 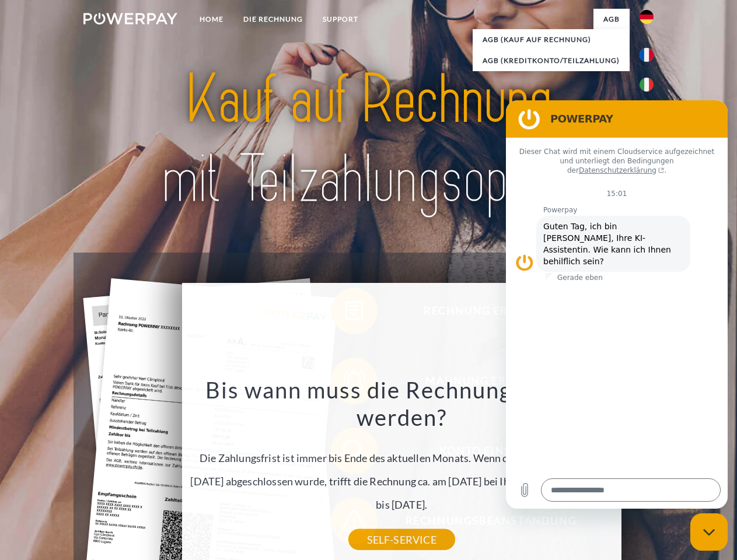 I want to click on svg: (wird in einer neuen Registerkarte geöffnet), so click(x=154, y=70).